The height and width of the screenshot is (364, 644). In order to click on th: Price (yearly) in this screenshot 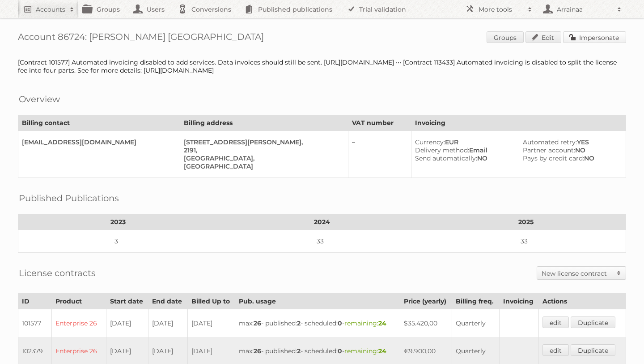, I will do `click(426, 301)`.